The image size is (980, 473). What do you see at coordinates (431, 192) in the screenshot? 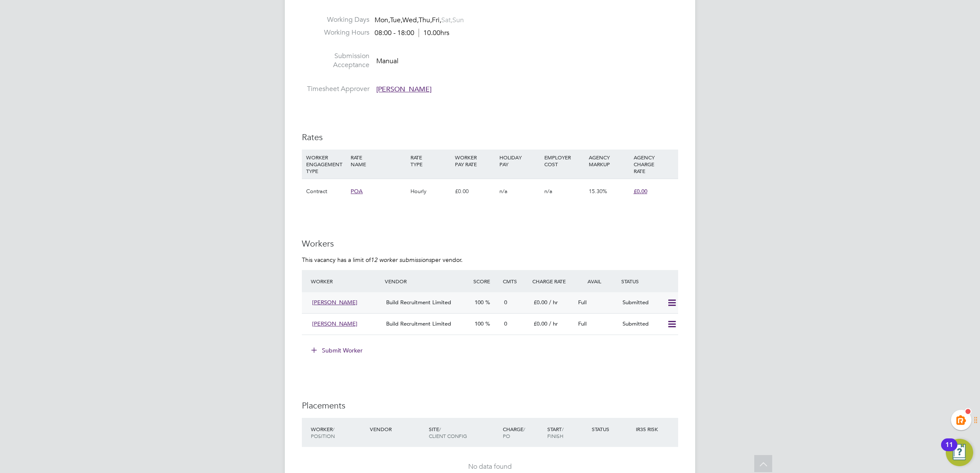
I see `div: Hourly` at bounding box center [431, 192].